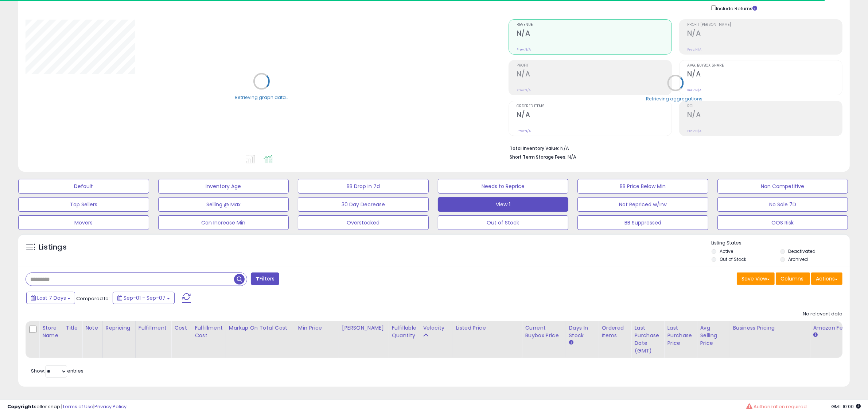 This screenshot has height=414, width=868. What do you see at coordinates (675, 99) in the screenshot?
I see `div: Retrieving aggregations..` at bounding box center [675, 99].